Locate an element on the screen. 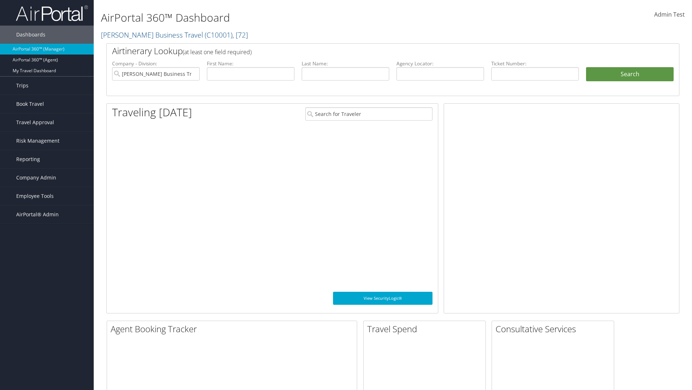 The image size is (692, 390). span: Company Admin is located at coordinates (36, 177).